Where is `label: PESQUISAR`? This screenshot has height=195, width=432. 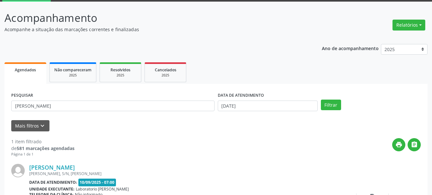
label: PESQUISAR is located at coordinates (22, 95).